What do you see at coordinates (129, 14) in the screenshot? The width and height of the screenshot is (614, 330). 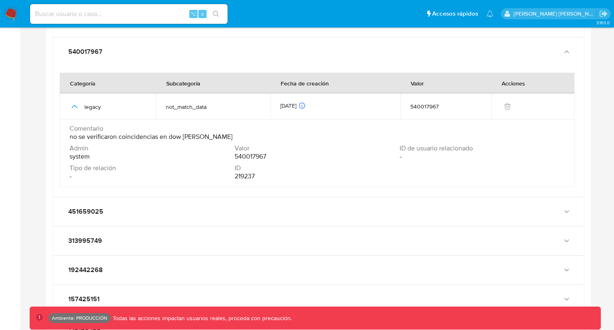 I see `input: Buscar usuario o caso...` at bounding box center [129, 14].